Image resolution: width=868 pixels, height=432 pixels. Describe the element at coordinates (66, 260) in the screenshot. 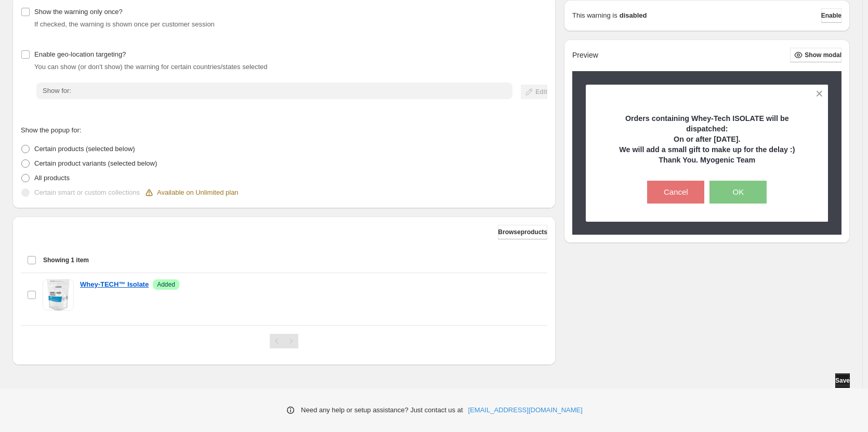

I see `span: Showing 1 item` at that location.